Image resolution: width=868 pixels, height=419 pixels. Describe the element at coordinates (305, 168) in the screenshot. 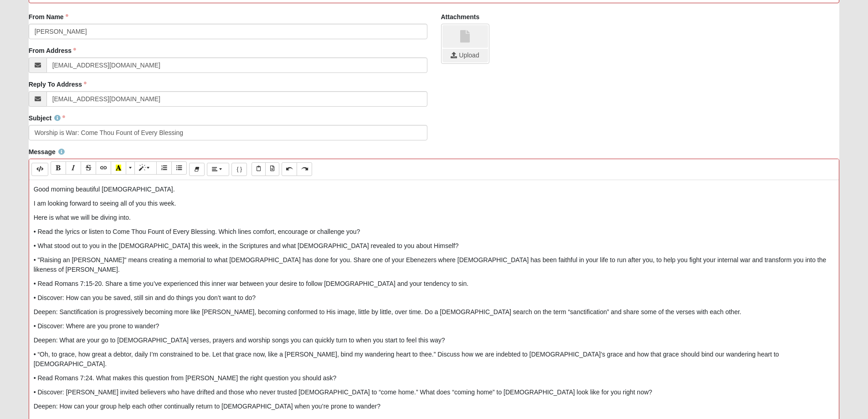

I see `button: Redo (CTRL+Y)` at that location.